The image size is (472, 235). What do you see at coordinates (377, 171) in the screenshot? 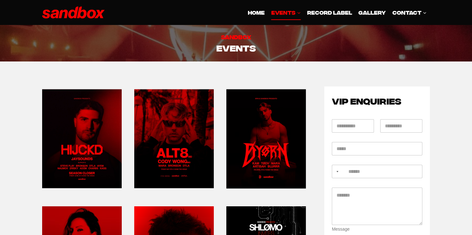
I see `input: Mobile` at bounding box center [377, 171].